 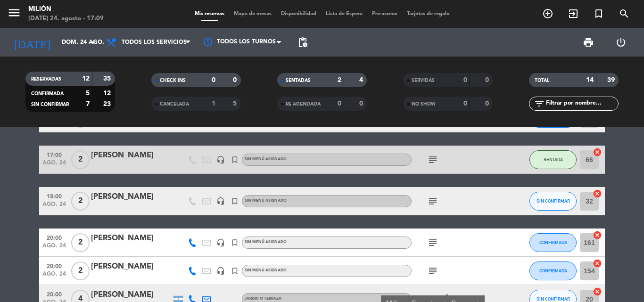 I want to click on span: Mis reservas, so click(x=209, y=14).